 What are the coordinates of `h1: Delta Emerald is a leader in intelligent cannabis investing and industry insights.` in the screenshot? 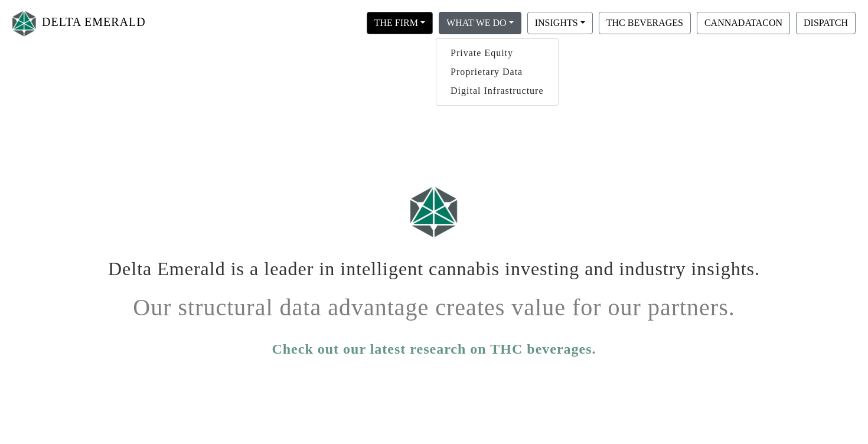 It's located at (434, 264).